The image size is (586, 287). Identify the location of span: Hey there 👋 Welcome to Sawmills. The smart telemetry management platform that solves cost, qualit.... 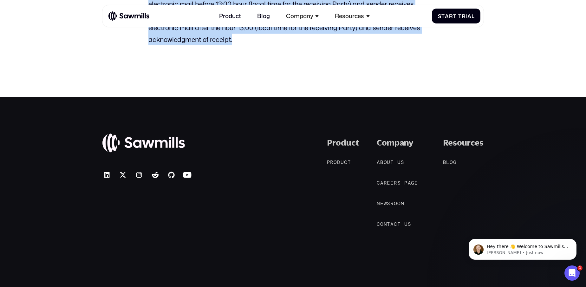
(68, 36).